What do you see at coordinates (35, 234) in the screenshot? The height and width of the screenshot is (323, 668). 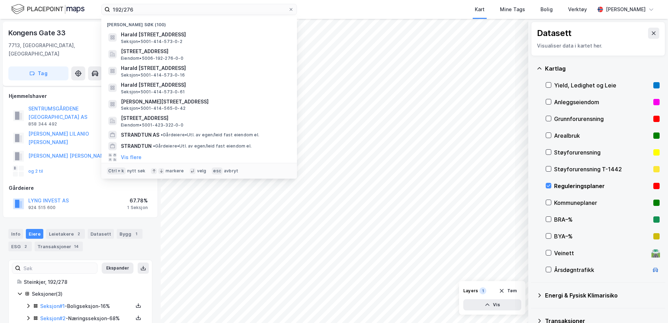 I see `div: Eiere` at bounding box center [35, 234].